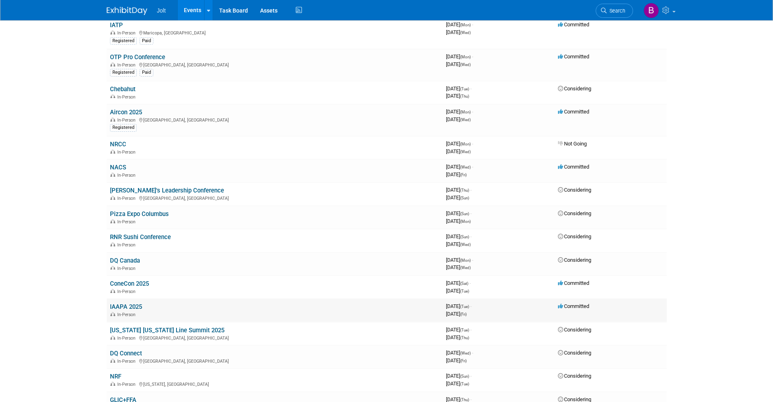 The height and width of the screenshot is (402, 773). Describe the element at coordinates (140, 237) in the screenshot. I see `a: RNR Sushi Conference` at that location.